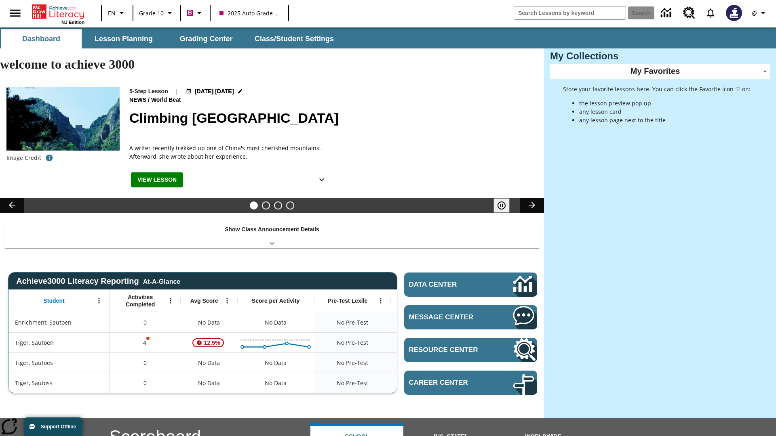 This screenshot has height=436, width=776. Describe the element at coordinates (43, 323) in the screenshot. I see `span: Enrichment, Sautoen` at that location.